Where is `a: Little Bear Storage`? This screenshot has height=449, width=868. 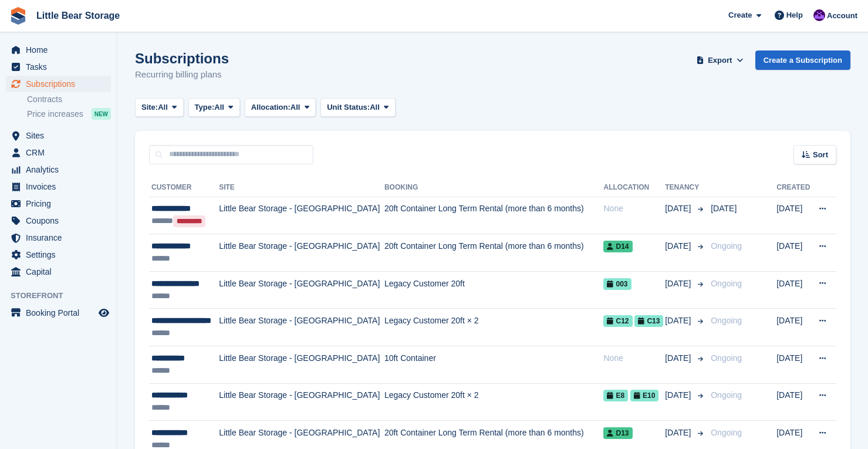
a: Little Bear Storage is located at coordinates (78, 16).